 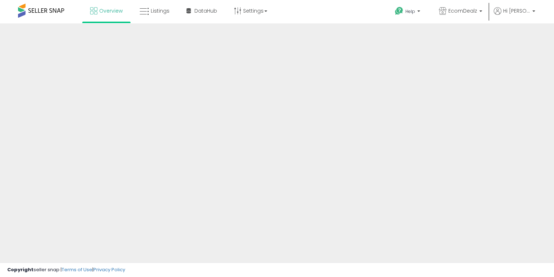 I want to click on div: seller snap | |, so click(x=66, y=270).